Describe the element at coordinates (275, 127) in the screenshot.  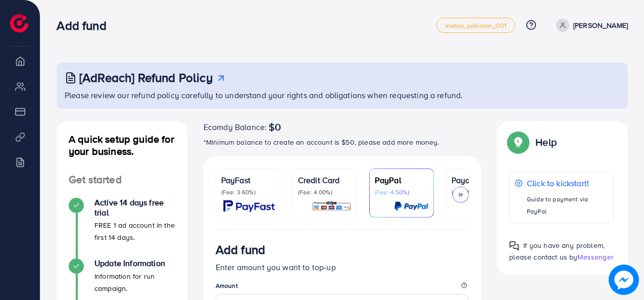
I see `span: $0` at that location.